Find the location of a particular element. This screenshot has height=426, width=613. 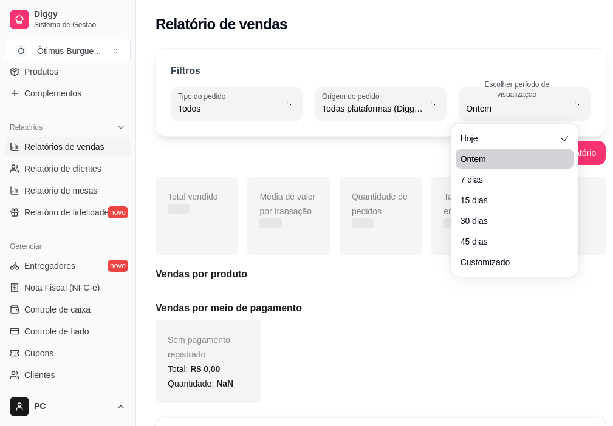

span: Relatório de mesas is located at coordinates (61, 191).